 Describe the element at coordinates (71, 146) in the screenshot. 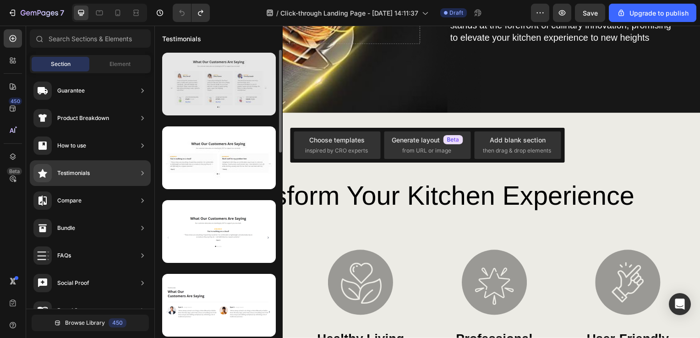

I see `div: How to use` at that location.